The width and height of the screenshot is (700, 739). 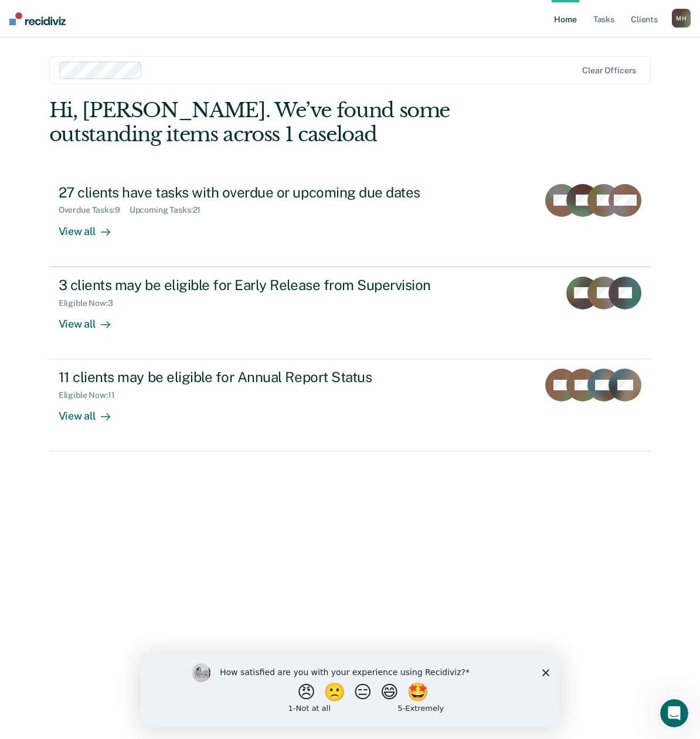 What do you see at coordinates (350, 221) in the screenshot?
I see `a: 27 clients have tasks with overdue or upcoming due datesOverdue Tasks:9Upcoming Tasks:21View all` at bounding box center [350, 221].